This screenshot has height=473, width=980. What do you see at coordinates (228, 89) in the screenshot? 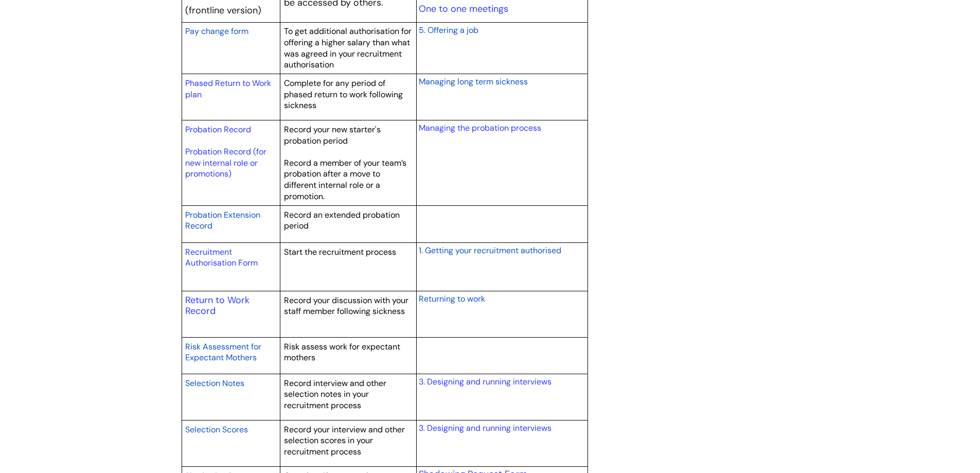
I see `a: Phased Return to Work plan` at bounding box center [228, 89].